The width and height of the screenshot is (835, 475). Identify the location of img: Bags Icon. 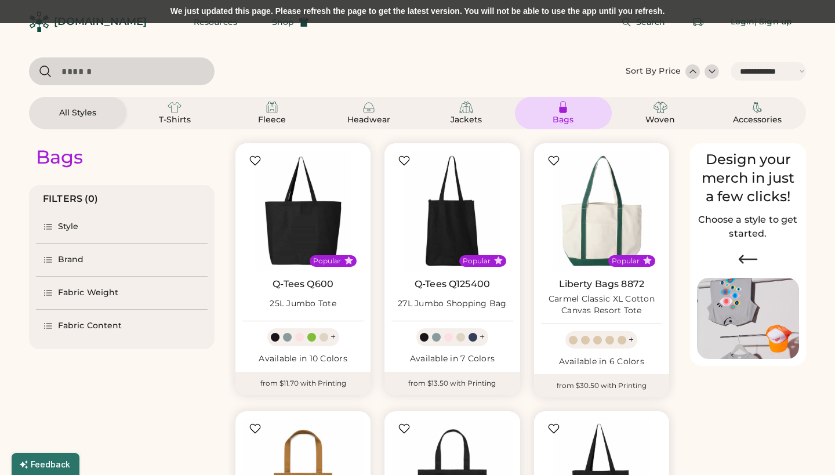
(563, 107).